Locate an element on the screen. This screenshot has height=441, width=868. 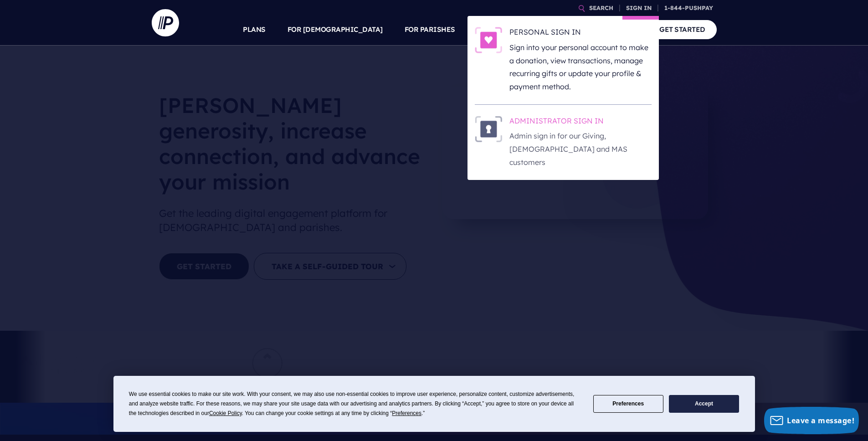
img: ADMINISTRATOR SIGN IN - Illustration is located at coordinates (489, 129).